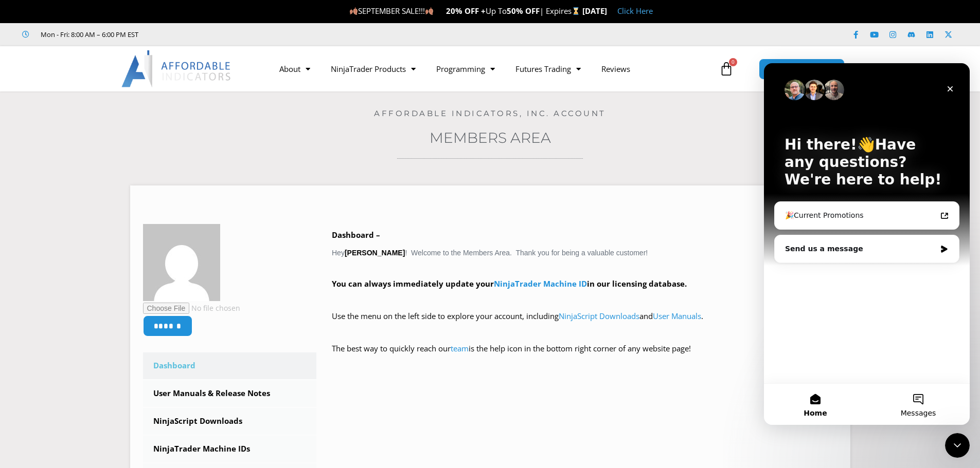  Describe the element at coordinates (295, 69) in the screenshot. I see `a: About` at that location.